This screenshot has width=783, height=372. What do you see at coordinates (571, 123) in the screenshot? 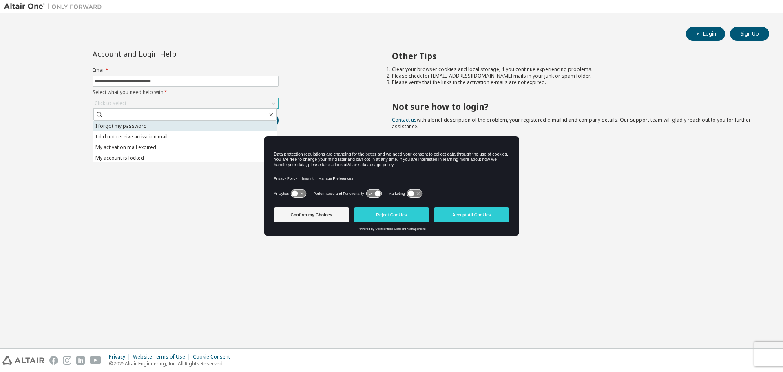
I see `span: with a brief description of the problem, your registered e-mail id and company details. Our suppo...` at bounding box center [571, 123].